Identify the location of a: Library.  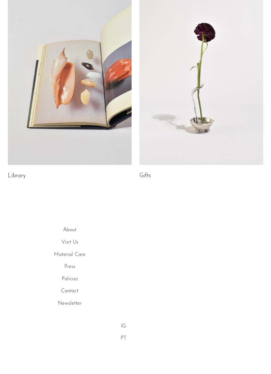
(17, 176).